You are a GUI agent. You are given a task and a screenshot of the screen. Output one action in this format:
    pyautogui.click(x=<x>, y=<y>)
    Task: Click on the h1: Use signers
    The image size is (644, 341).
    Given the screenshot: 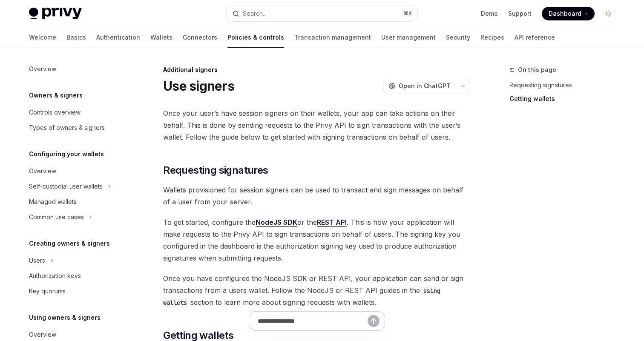 What is the action you would take?
    pyautogui.click(x=199, y=86)
    